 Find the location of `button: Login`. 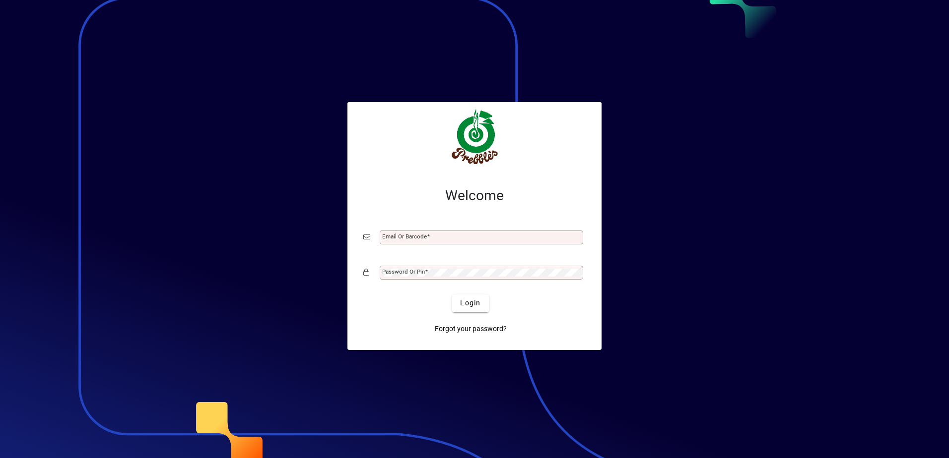

button: Login is located at coordinates (470, 304).